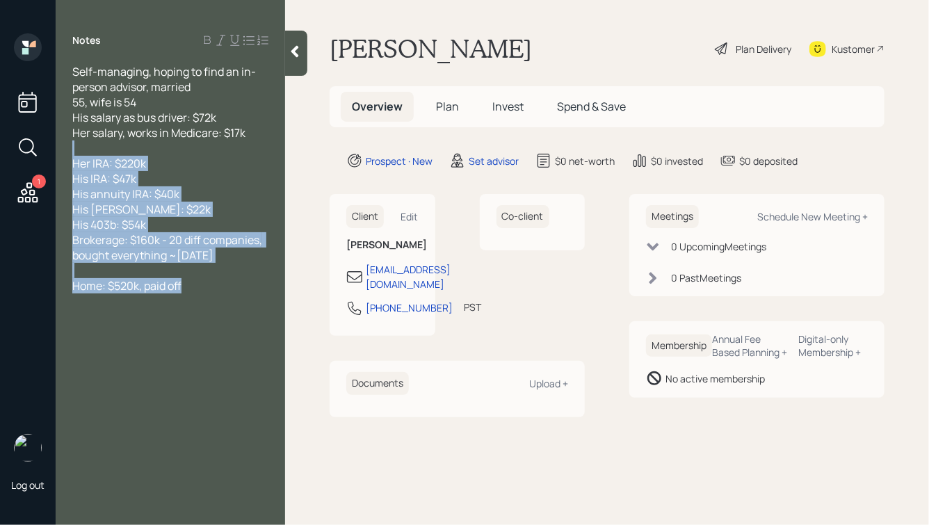 The height and width of the screenshot is (525, 929). I want to click on label: Notes, so click(86, 40).